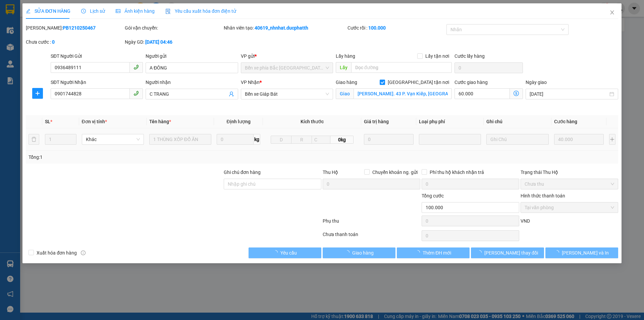 This screenshot has width=644, height=320. I want to click on span: VND, so click(525, 221).